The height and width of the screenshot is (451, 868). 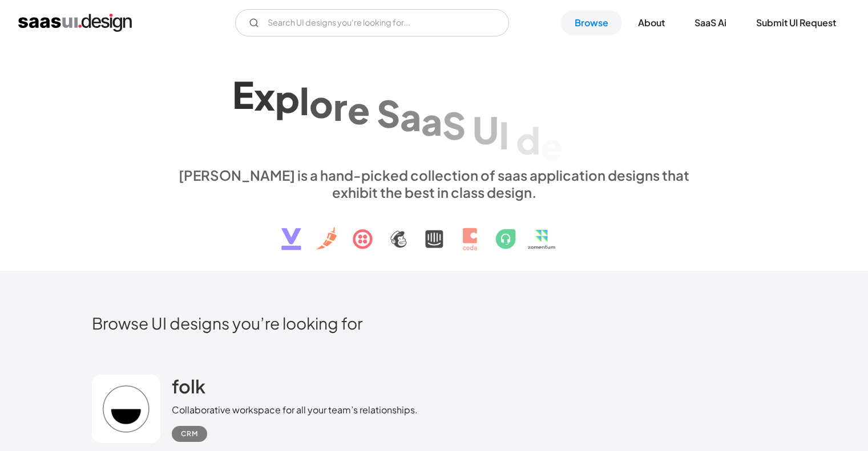 I want to click on a: SaaS Ai, so click(x=711, y=23).